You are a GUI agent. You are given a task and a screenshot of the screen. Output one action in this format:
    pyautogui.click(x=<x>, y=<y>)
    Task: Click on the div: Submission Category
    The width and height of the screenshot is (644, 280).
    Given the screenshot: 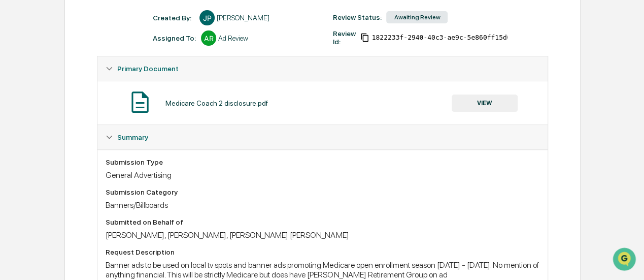 What is the action you would take?
    pyautogui.click(x=322, y=192)
    